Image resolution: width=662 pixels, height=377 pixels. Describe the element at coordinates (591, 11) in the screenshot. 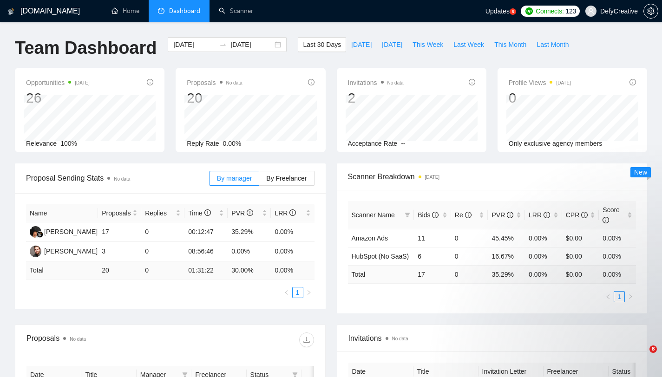

I see `span: user` at that location.